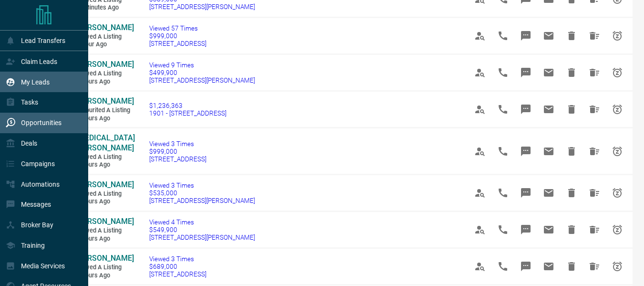  Describe the element at coordinates (202, 222) in the screenshot. I see `span: Viewed 4 Times` at that location.